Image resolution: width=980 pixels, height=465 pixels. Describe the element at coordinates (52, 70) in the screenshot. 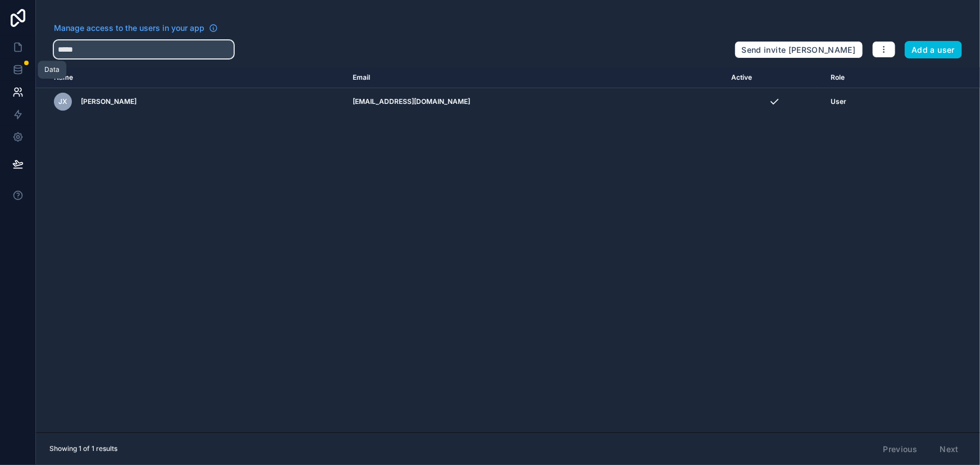

I see `div: Data` at that location.